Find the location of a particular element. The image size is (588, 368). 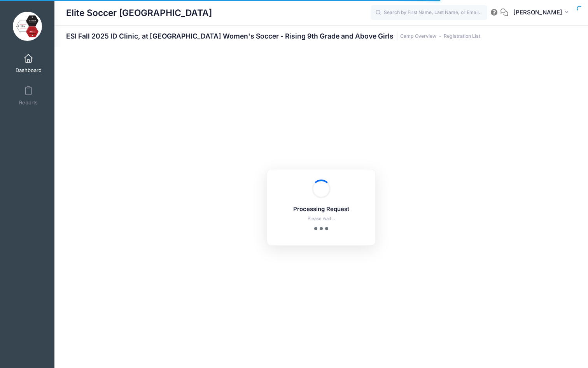

a: Dashboard is located at coordinates (29, 63).